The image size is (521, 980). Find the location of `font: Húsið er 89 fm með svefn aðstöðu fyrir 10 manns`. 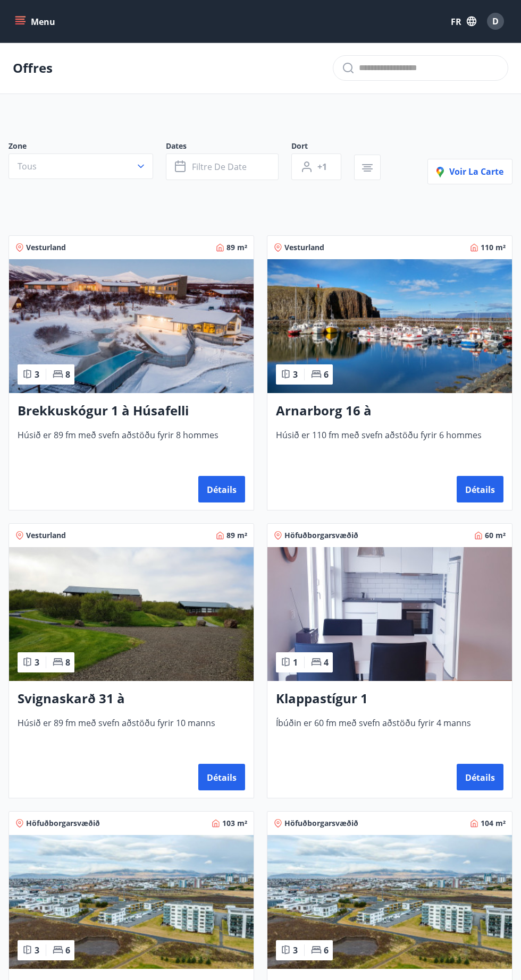

font: Húsið er 89 fm með svefn aðstöðu fyrir 10 manns is located at coordinates (117, 723).